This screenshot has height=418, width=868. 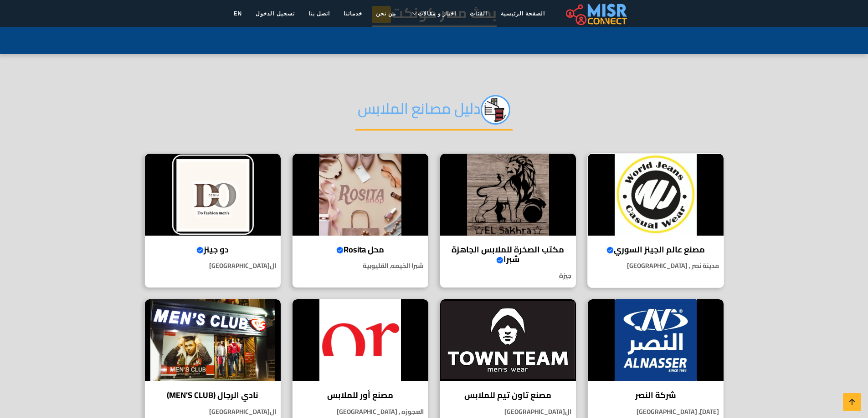 What do you see at coordinates (319, 13) in the screenshot?
I see `a: اتصل بنا` at bounding box center [319, 13].